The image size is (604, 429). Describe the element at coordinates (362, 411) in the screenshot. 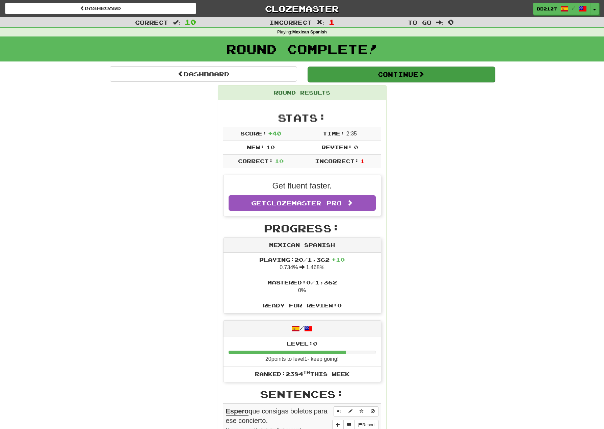

I see `button: Toggle favorite` at that location.